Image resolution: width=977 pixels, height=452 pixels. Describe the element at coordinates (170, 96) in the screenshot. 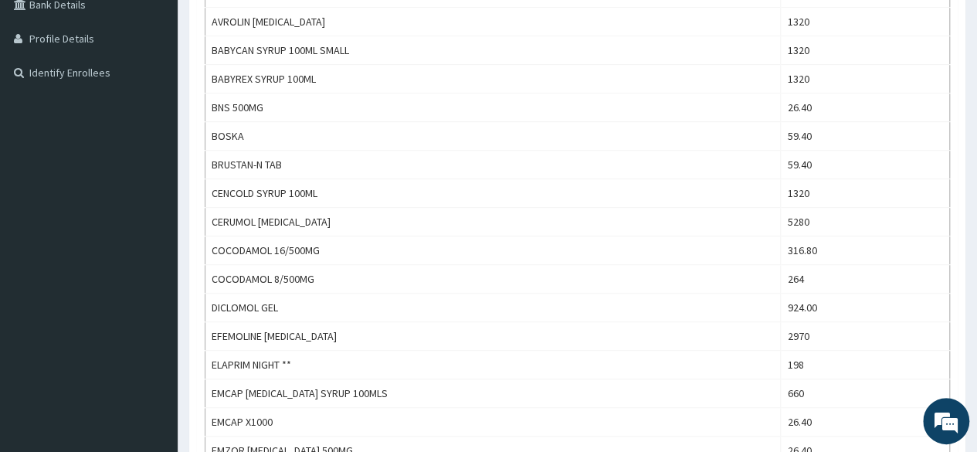

I see `div: Chat with us now` at that location.